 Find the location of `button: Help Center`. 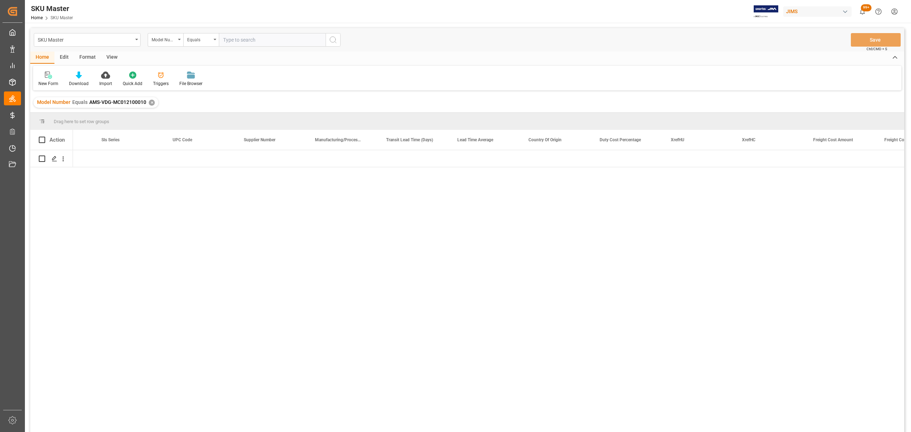

button: Help Center is located at coordinates (878, 11).